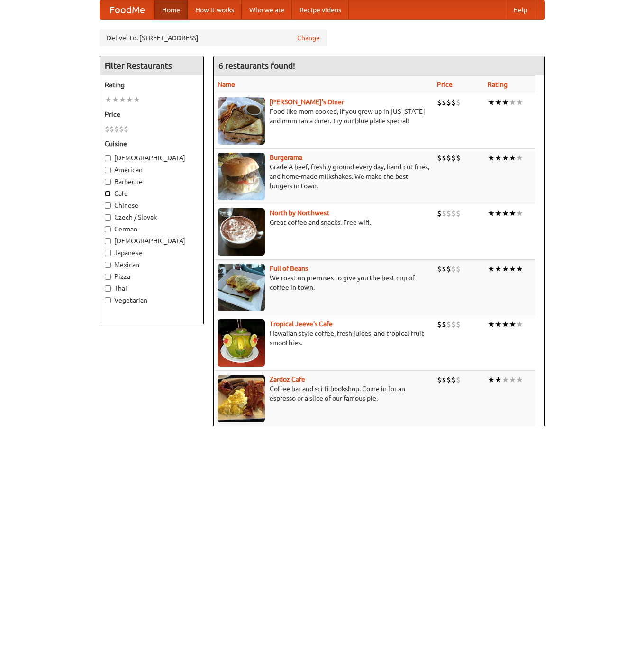  What do you see at coordinates (171, 10) in the screenshot?
I see `a: Home` at bounding box center [171, 10].